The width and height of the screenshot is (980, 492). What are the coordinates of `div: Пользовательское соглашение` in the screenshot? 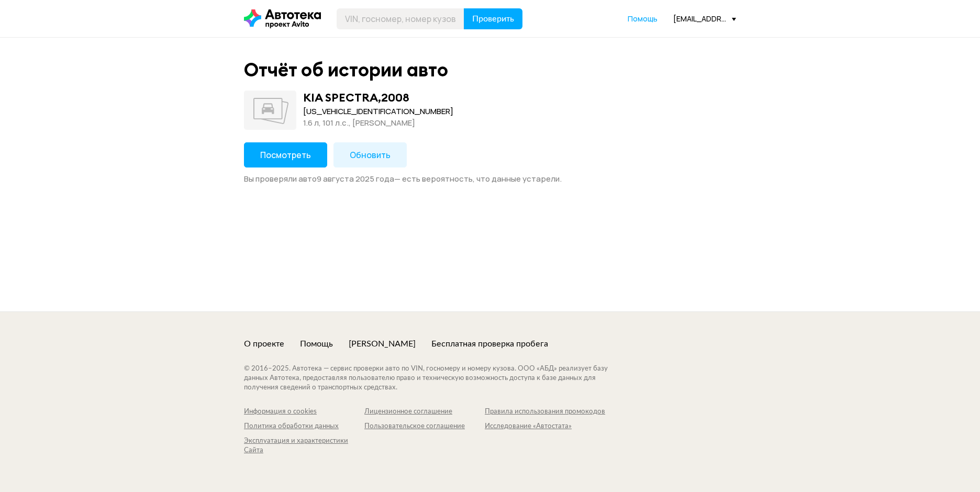 It's located at (425, 426).